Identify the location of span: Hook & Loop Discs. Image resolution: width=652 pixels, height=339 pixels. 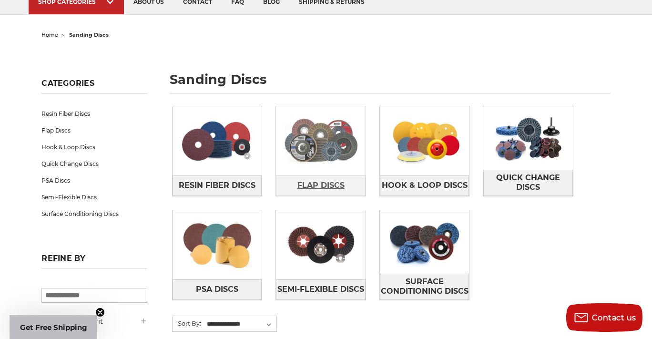
(425, 185).